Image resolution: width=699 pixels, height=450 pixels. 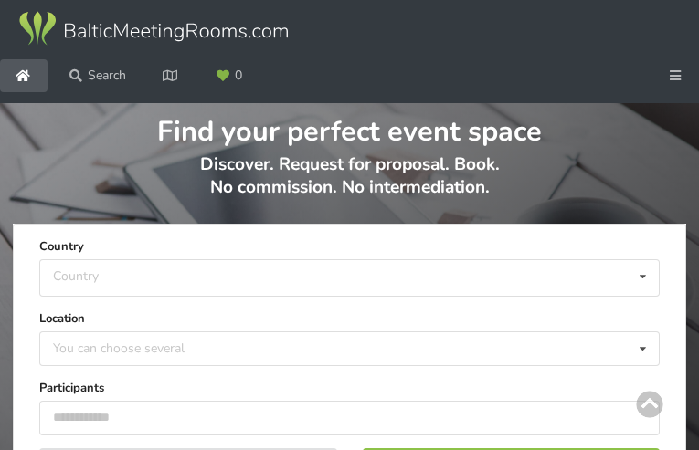 What do you see at coordinates (98, 76) in the screenshot?
I see `a: Search` at bounding box center [98, 76].